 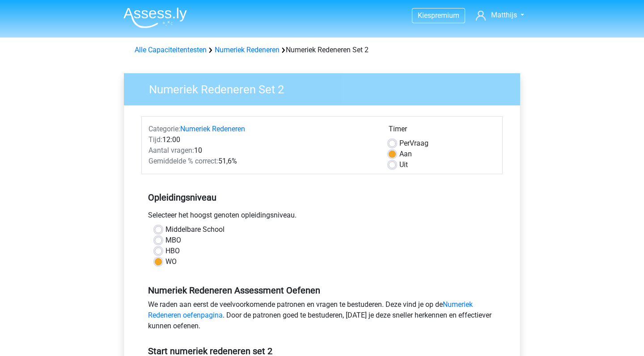 I want to click on div: Selecteer het hoogst genoten opleidingsniveau., so click(x=322, y=217).